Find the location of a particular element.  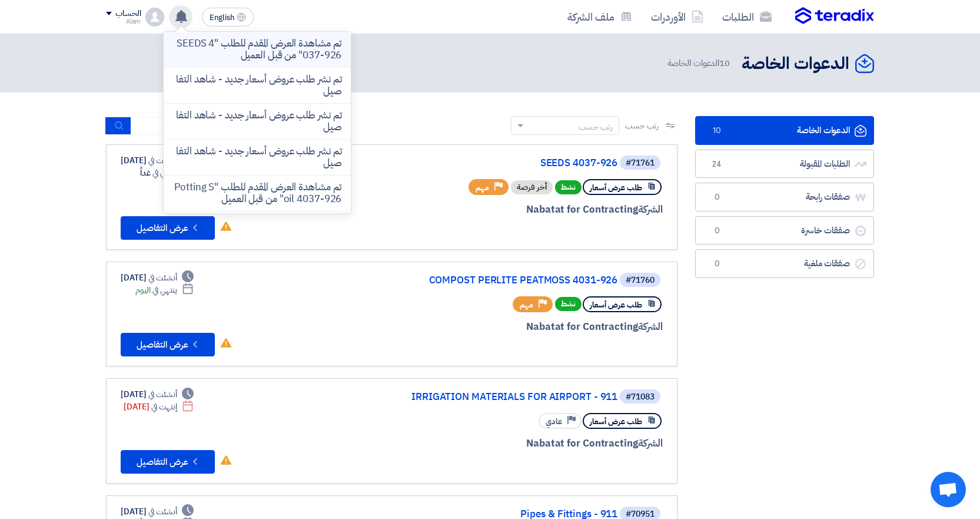

span: الدعوات الخاصة is located at coordinates (700, 63).